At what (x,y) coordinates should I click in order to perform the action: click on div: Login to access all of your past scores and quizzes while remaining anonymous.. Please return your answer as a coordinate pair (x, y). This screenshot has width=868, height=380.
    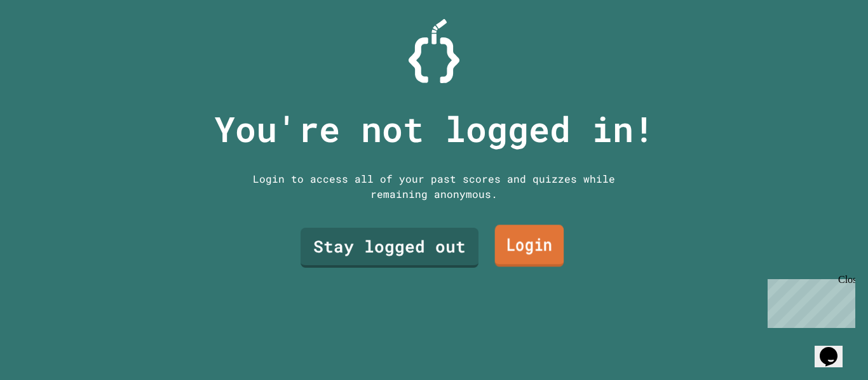
    Looking at the image, I should click on (434, 187).